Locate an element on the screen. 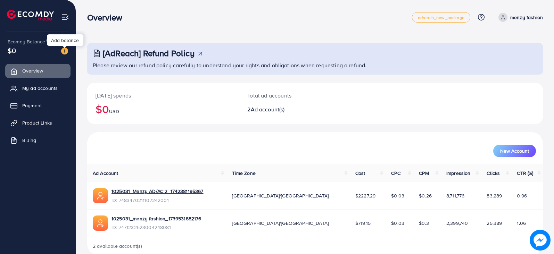 This screenshot has width=554, height=254. span: Impression is located at coordinates (459, 173).